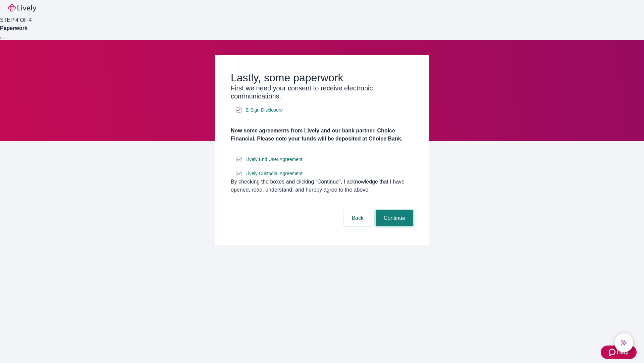 This screenshot has height=363, width=644. Describe the element at coordinates (322, 78) in the screenshot. I see `h2: Lastly, some paperwork` at that location.